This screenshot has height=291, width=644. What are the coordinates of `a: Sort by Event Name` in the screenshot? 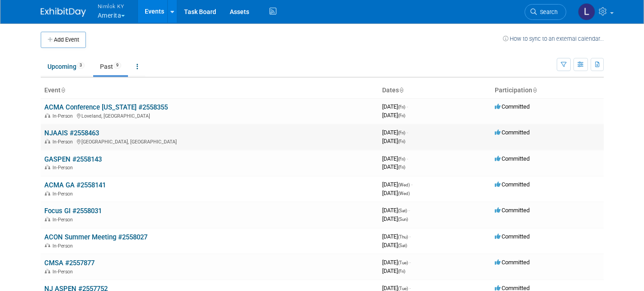 It's located at (63, 90).